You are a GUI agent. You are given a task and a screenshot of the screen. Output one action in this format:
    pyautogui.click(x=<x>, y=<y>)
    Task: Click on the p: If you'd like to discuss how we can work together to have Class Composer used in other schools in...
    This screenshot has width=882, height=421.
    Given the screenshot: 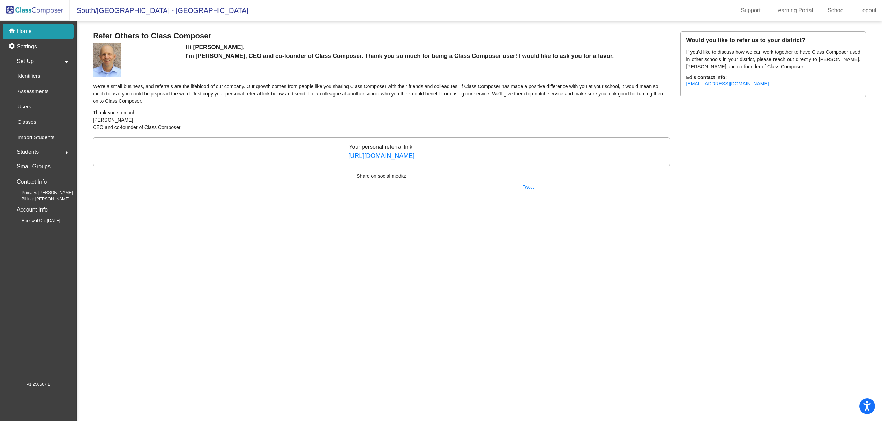 What is the action you would take?
    pyautogui.click(x=773, y=59)
    